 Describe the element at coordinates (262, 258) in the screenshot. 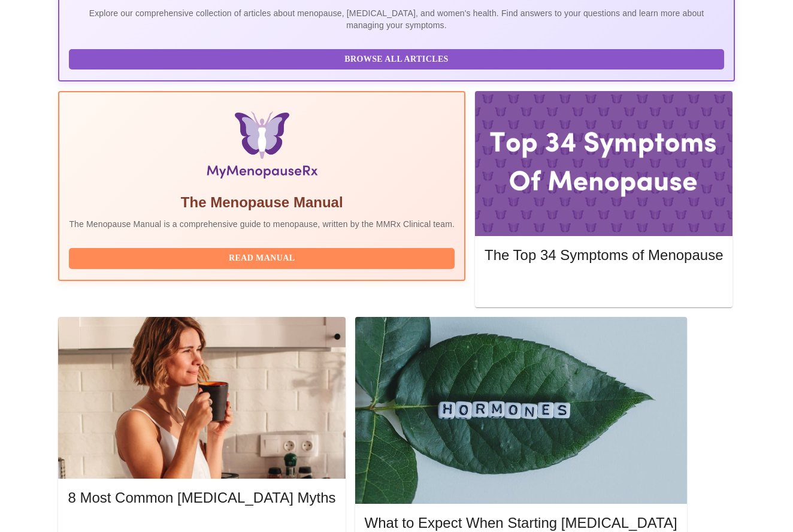

I see `span: Read Manual` at that location.